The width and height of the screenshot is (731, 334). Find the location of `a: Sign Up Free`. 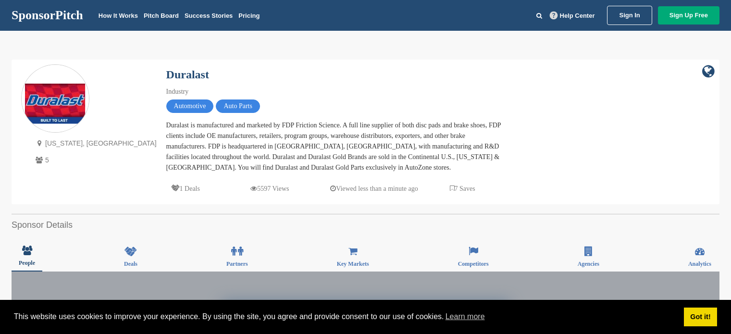

a: Sign Up Free is located at coordinates (689, 15).